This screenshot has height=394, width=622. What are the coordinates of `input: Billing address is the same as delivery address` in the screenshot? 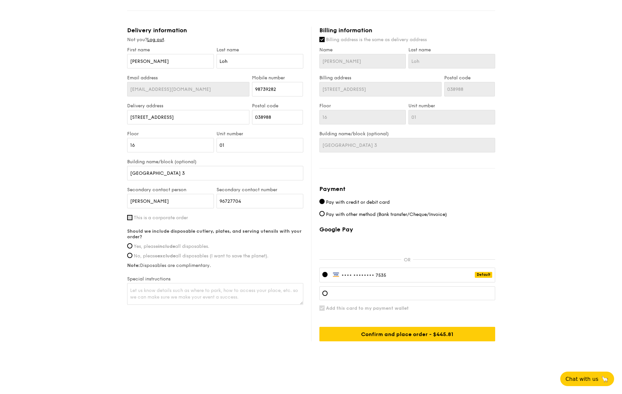 It's located at (322, 39).